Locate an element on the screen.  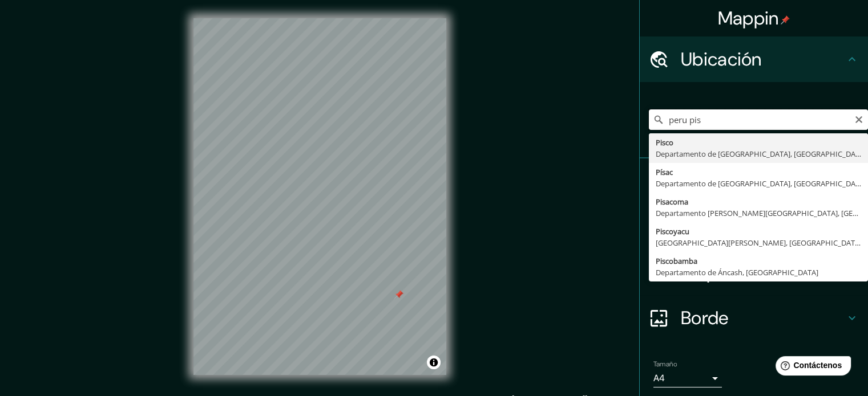
font: Piscoyacu is located at coordinates (672, 232).